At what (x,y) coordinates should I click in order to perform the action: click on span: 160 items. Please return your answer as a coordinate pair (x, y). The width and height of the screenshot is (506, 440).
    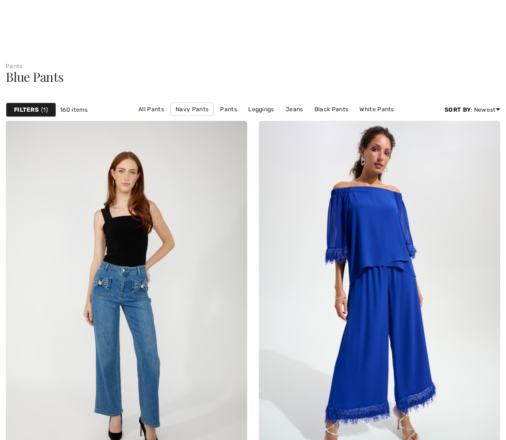
    Looking at the image, I should click on (74, 110).